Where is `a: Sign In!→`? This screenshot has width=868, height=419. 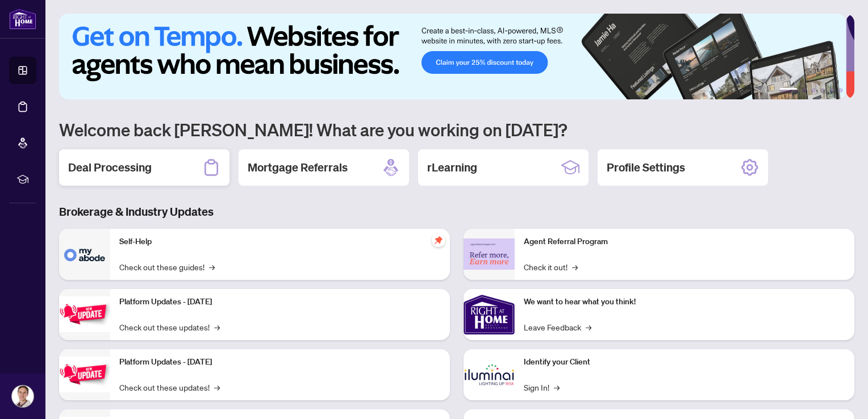 a: Sign In!→ is located at coordinates (541, 387).